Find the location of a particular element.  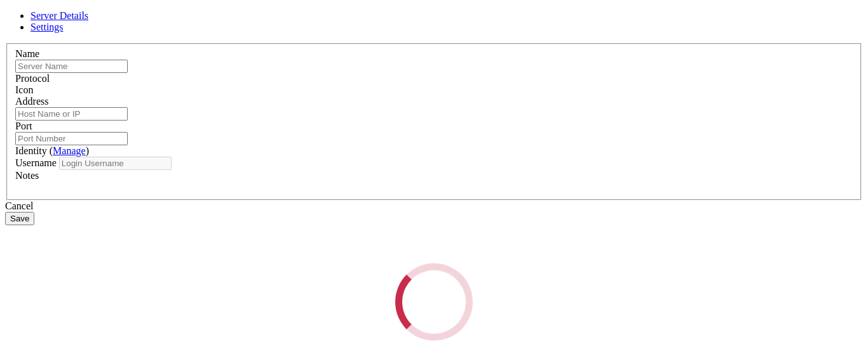

label: Username is located at coordinates (35, 163).